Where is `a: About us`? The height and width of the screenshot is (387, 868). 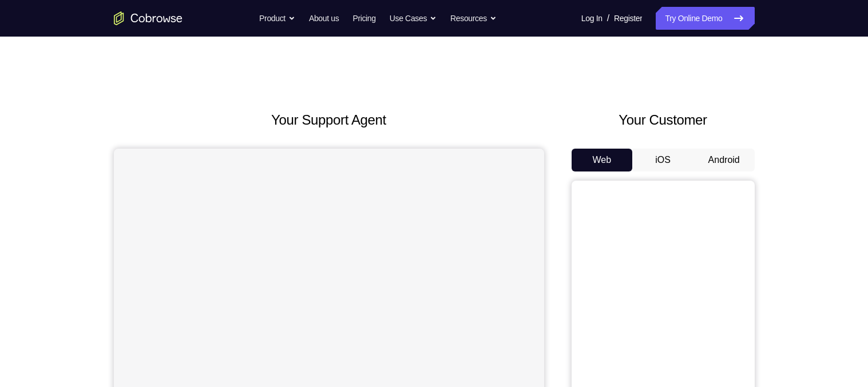 a: About us is located at coordinates (324, 18).